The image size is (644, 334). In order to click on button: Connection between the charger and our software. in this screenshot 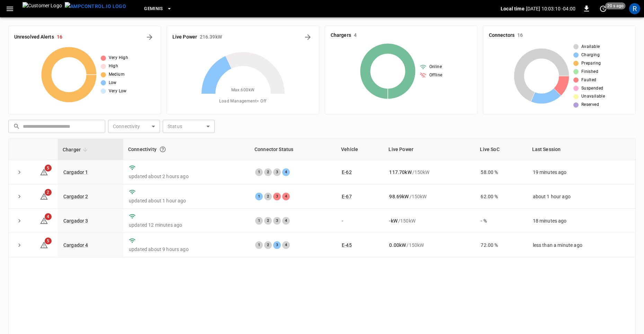, I will do `click(162, 149)`.